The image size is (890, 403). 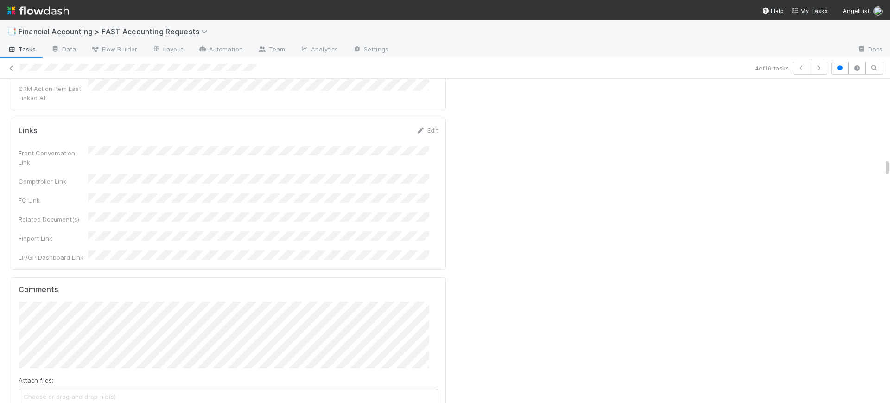 What do you see at coordinates (36, 380) in the screenshot?
I see `label: Attach files:` at bounding box center [36, 380].